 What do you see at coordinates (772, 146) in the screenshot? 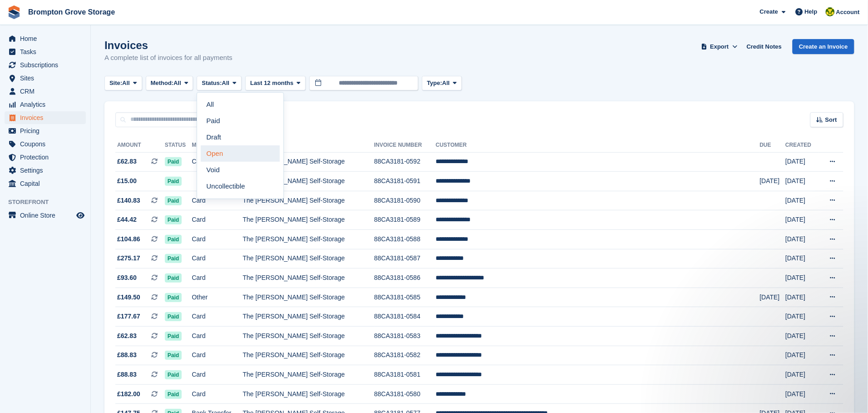
I see `th: Due` at bounding box center [772, 146].